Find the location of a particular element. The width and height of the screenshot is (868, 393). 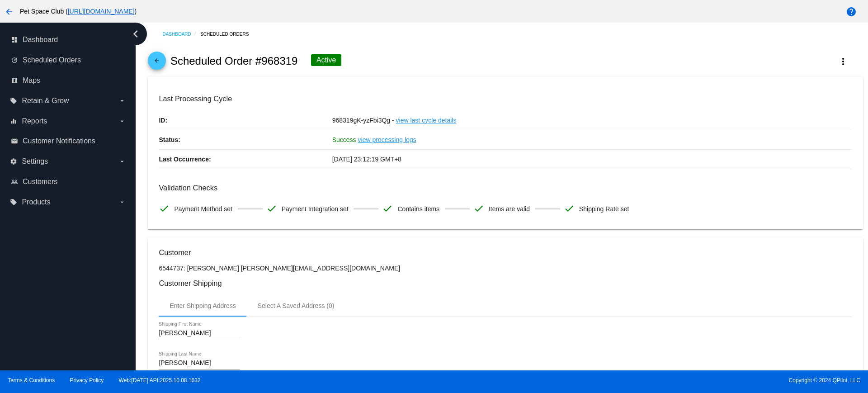

span: Success is located at coordinates (344, 140).